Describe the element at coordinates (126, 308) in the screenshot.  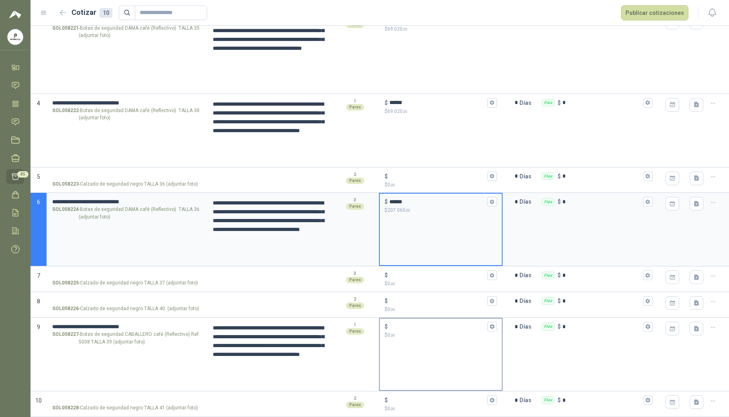
I see `p: - Calzado de seguridad negro TALLA 40 (adjuntar foto)` at that location.